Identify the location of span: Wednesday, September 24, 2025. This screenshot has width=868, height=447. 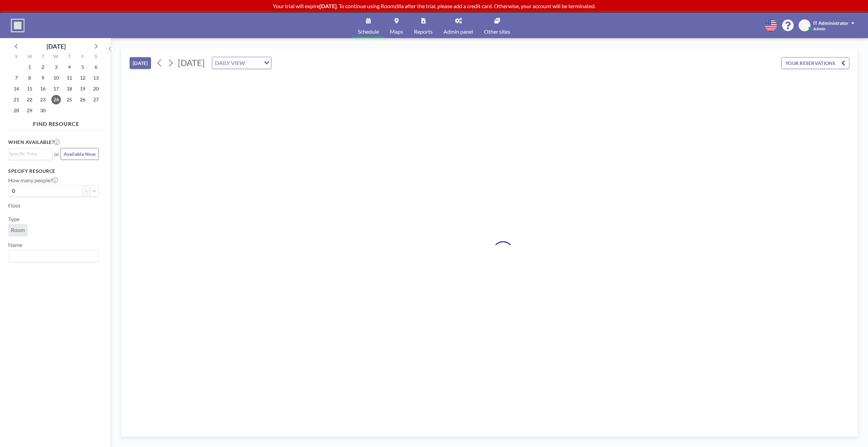
(56, 100).